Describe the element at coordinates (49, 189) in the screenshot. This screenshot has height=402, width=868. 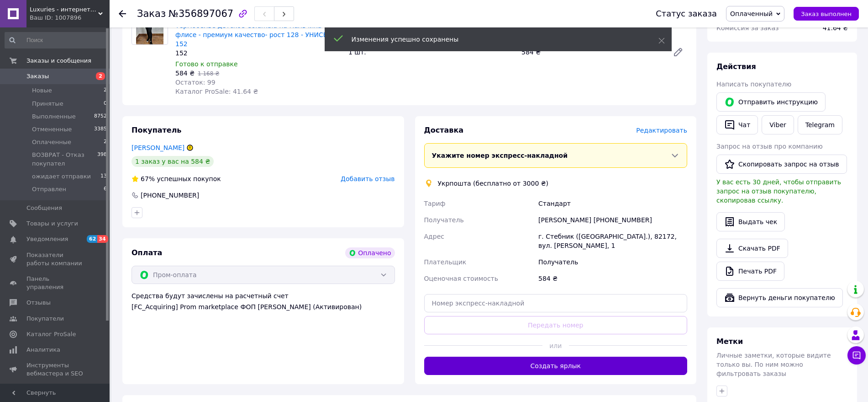
I see `span: Отправлен` at that location.